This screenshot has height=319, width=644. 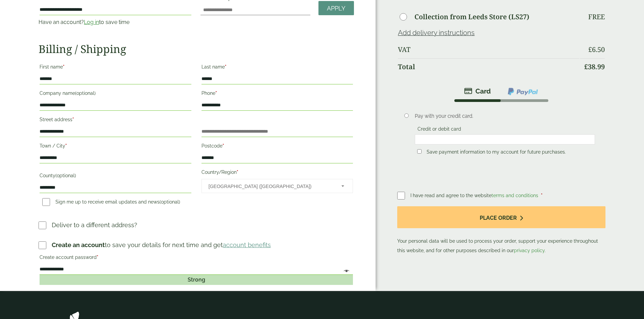 I want to click on label: Last name, so click(x=277, y=68).